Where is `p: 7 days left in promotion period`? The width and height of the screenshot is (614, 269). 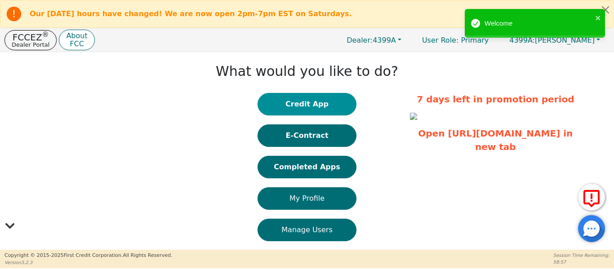
p: 7 days left in promotion period is located at coordinates (495, 99).